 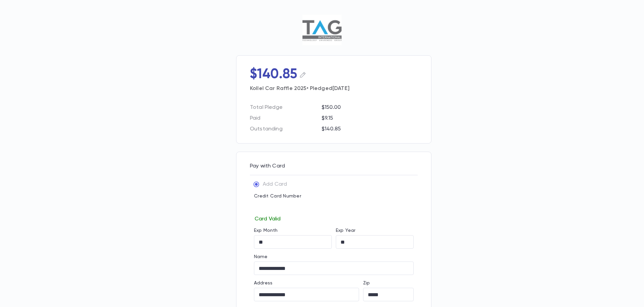 I want to click on p: $9.15, so click(x=370, y=118).